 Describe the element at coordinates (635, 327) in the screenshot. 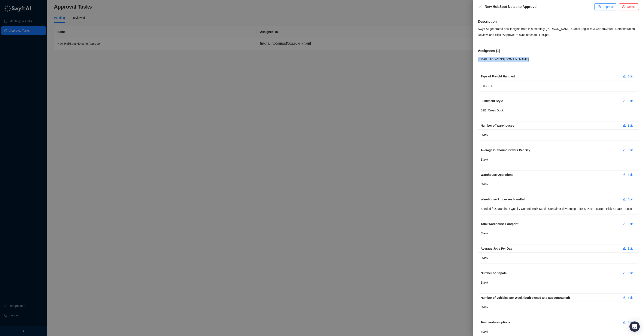

I see `div: Open Intercom Messenger` at that location.